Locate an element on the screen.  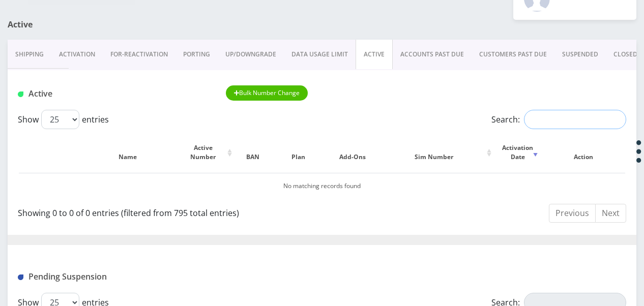
select: Showentries is located at coordinates (60, 119).